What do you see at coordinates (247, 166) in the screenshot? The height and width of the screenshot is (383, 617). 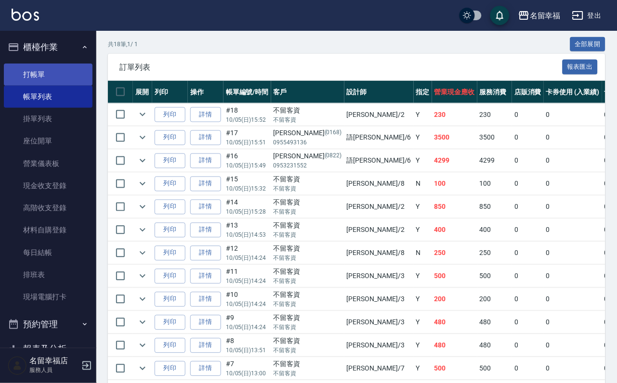 I see `p: 10/05 (日) 15:49` at bounding box center [247, 166].